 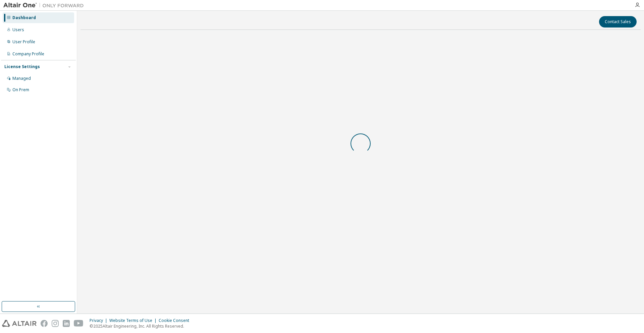 What do you see at coordinates (45, 6) in the screenshot?
I see `img: Altair One` at bounding box center [45, 6].